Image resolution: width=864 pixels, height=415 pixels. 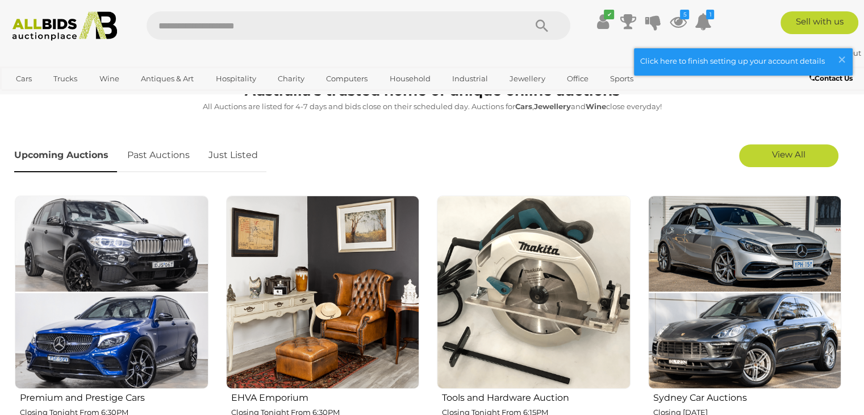 What do you see at coordinates (788, 156) in the screenshot?
I see `a: View All` at bounding box center [788, 156].